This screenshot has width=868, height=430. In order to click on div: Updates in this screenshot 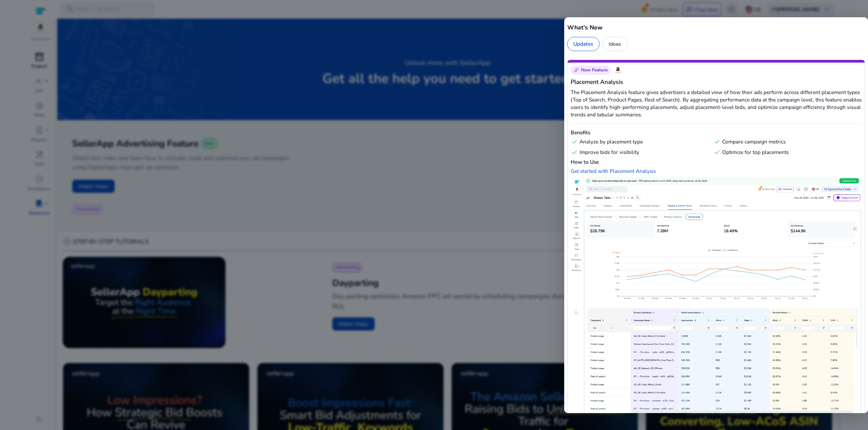, I will do `click(583, 44)`.